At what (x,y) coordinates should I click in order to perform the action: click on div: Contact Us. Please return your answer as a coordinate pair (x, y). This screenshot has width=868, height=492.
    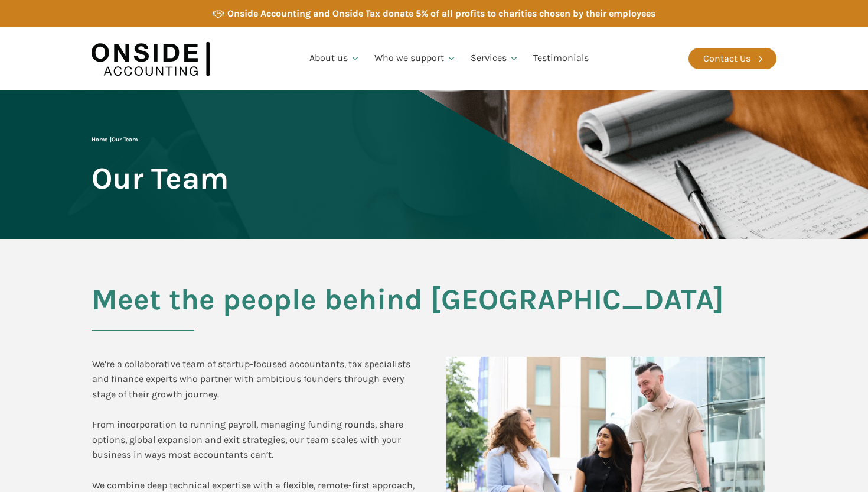
    Looking at the image, I should click on (727, 59).